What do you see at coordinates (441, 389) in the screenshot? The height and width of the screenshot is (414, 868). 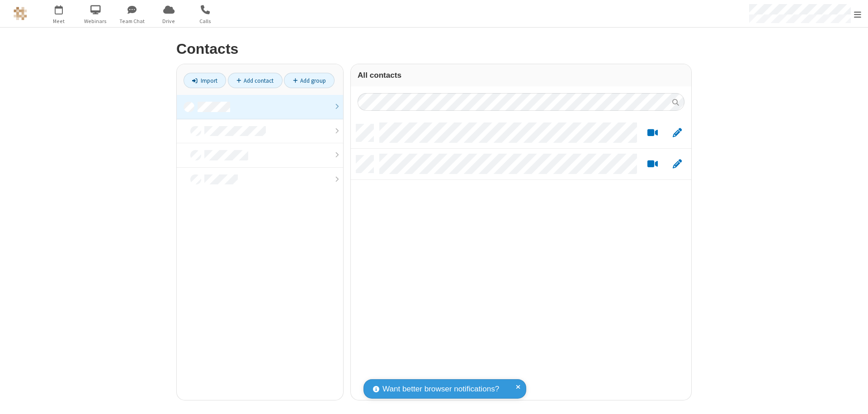 I see `span: Want better browser notifications?` at bounding box center [441, 389].